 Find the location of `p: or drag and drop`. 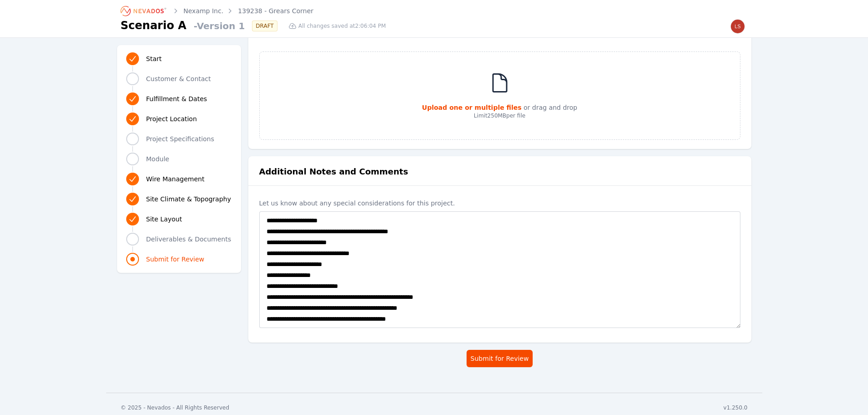

p: or drag and drop is located at coordinates (500, 108).